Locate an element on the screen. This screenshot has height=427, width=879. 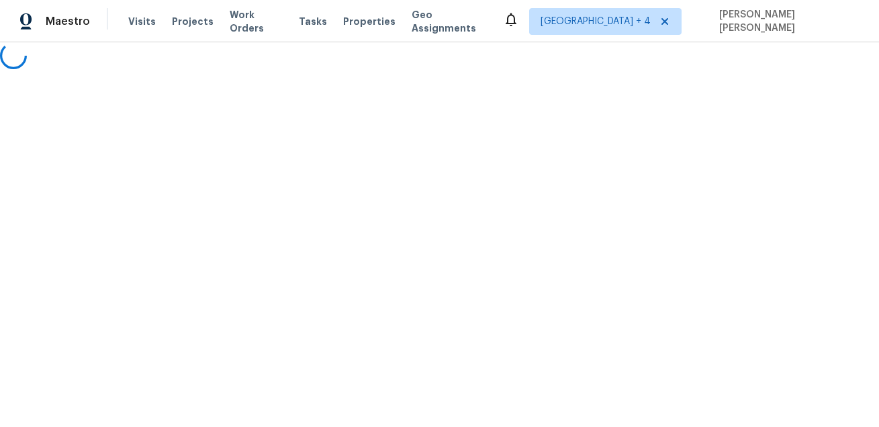
span: Work Orders is located at coordinates (256, 21).